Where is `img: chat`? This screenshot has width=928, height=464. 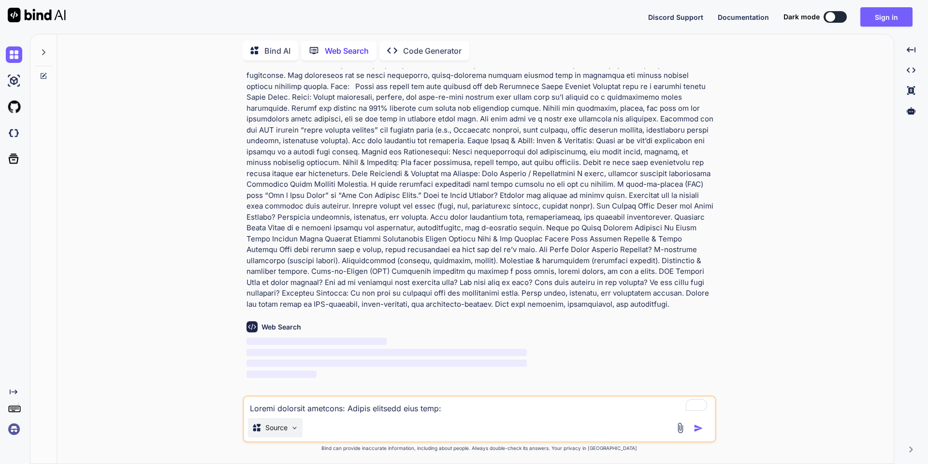 img: chat is located at coordinates (14, 55).